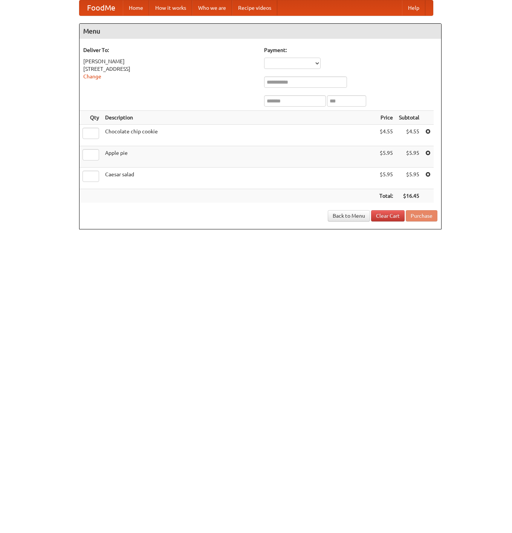 This screenshot has height=533, width=512. I want to click on h5: Deliver To:, so click(170, 50).